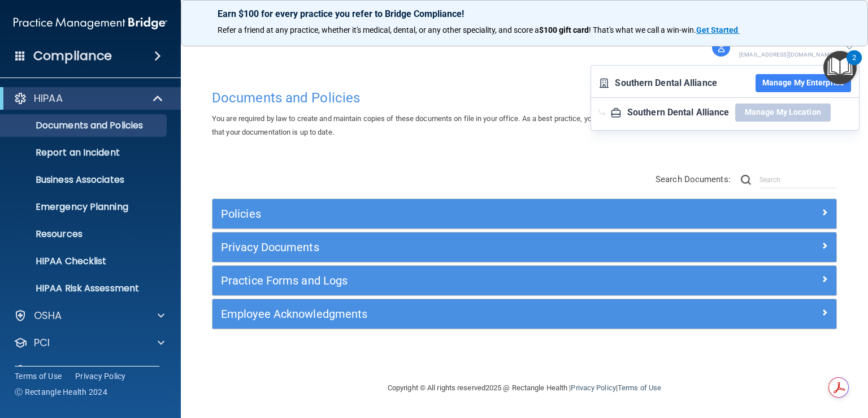 The image size is (868, 418). I want to click on a: OfficeSafe University, so click(89, 370).